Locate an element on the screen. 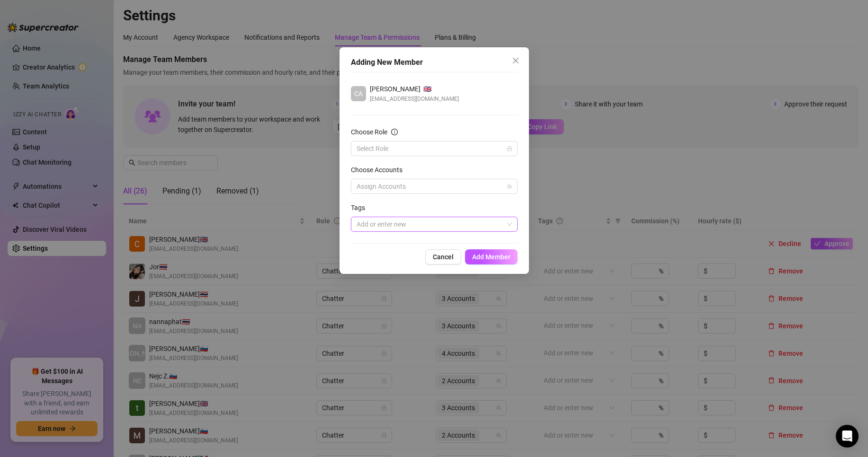 This screenshot has height=457, width=868. span: CA is located at coordinates (359, 94).